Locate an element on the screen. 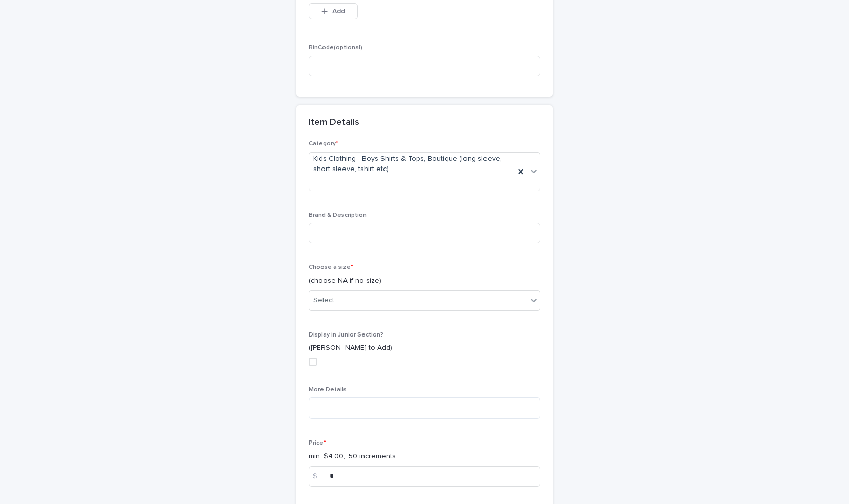 The height and width of the screenshot is (504, 849). span: Price is located at coordinates (317, 444).